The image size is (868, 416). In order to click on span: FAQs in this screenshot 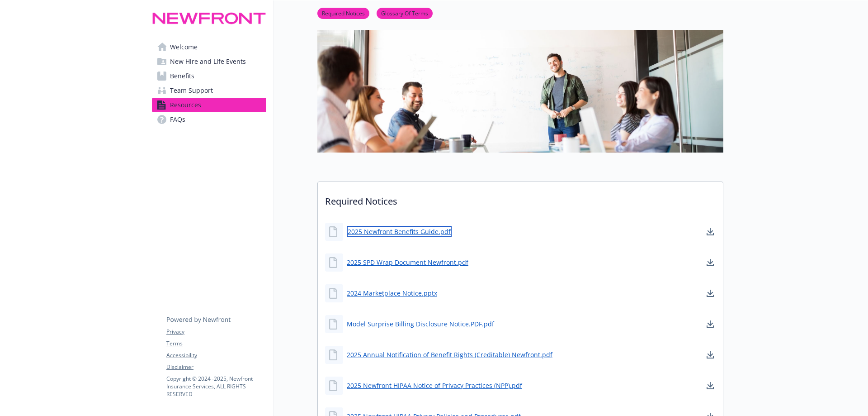, I will do `click(178, 120)`.